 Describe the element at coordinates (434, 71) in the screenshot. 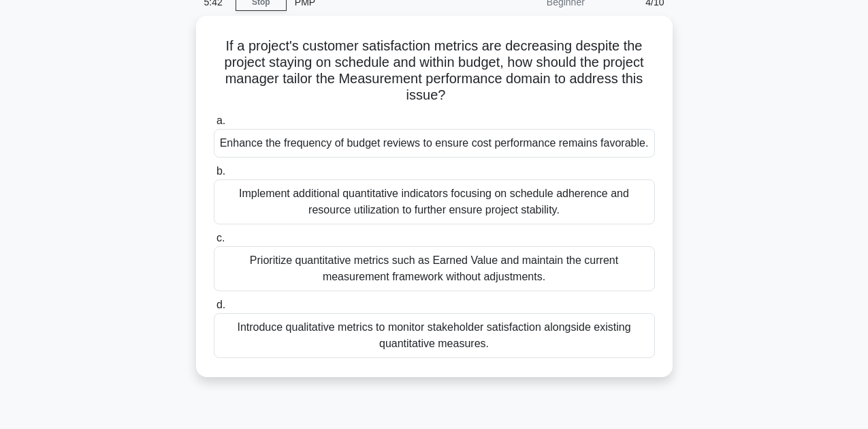

I see `h5: If a project's customer satisfaction metrics are decreasing despite the project staying on schedu...` at that location.